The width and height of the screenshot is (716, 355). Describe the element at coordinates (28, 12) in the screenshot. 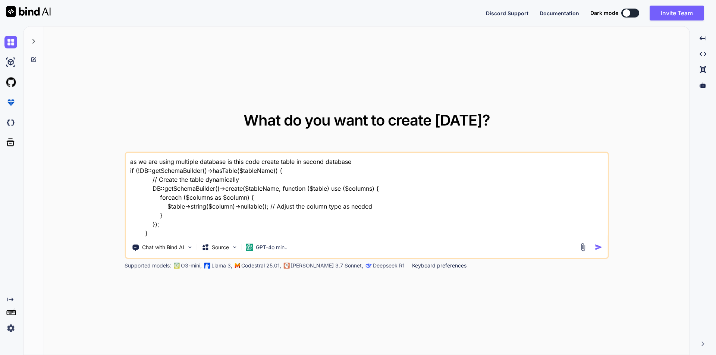

I see `img: Bind AI` at that location.